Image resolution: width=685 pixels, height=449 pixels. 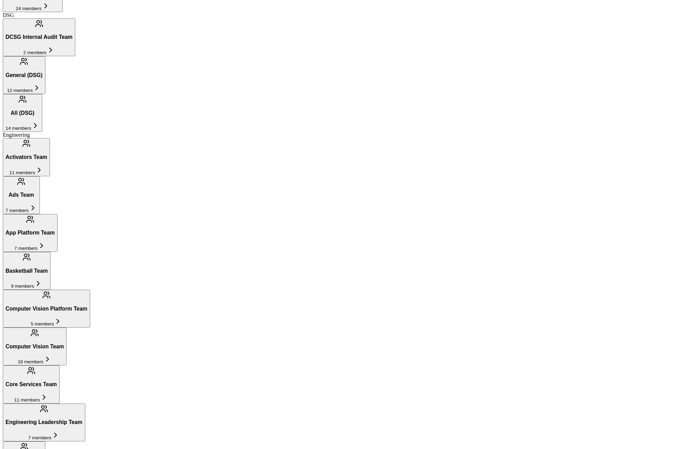 What do you see at coordinates (39, 37) in the screenshot?
I see `button: DCSG Internal Audit Team2 members` at bounding box center [39, 37].